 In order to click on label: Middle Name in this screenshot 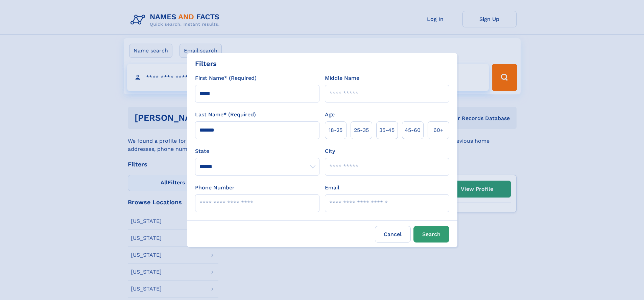, I will do `click(342, 78)`.